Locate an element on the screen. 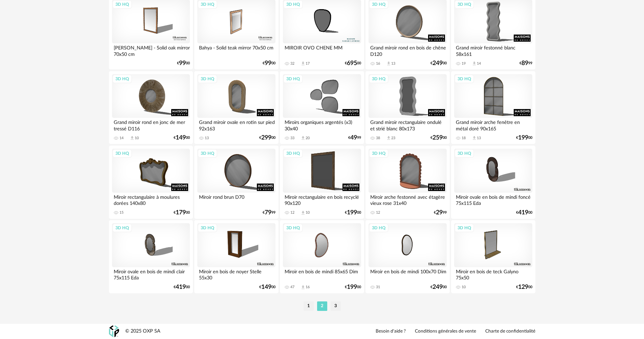  a: 3D HQ Miroir rectangulaire à moulures dorées 140x80 15 €17900 is located at coordinates (151, 183).